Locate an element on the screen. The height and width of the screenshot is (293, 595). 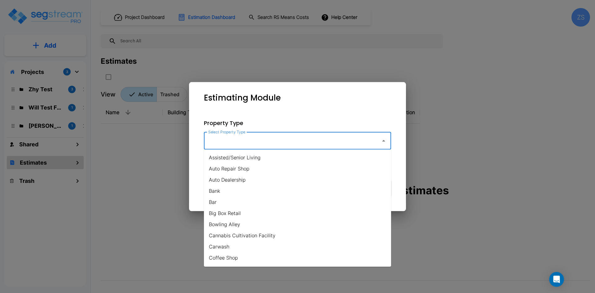
li: Coffee Shop is located at coordinates (297, 258).